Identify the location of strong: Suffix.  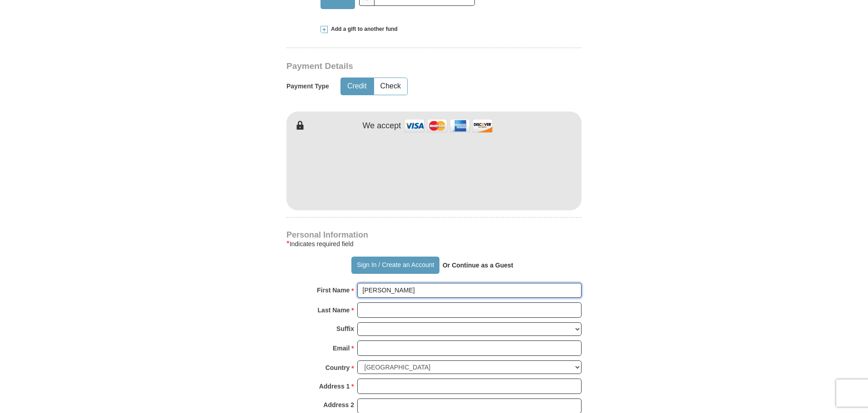
(345, 329).